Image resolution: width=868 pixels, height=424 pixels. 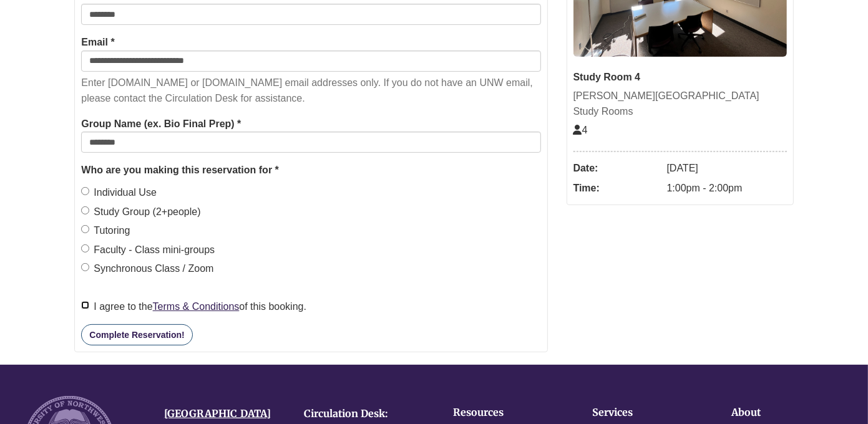 What do you see at coordinates (194, 307) in the screenshot?
I see `label: I agree to the of this booking.` at bounding box center [194, 307].